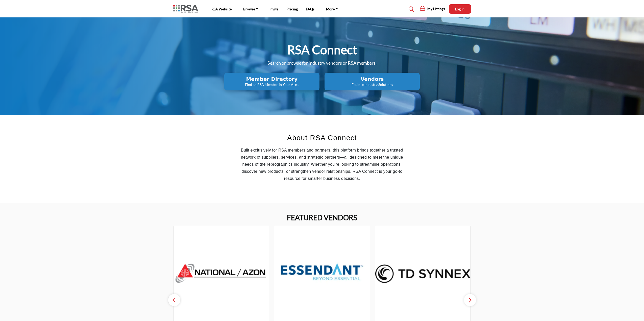  I want to click on a: Pricing, so click(292, 9).